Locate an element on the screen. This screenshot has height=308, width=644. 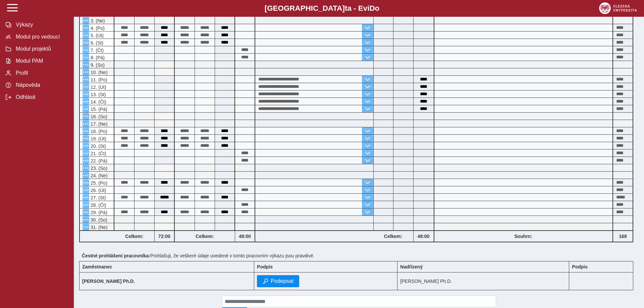
span: 20. (St) is located at coordinates (98, 146).